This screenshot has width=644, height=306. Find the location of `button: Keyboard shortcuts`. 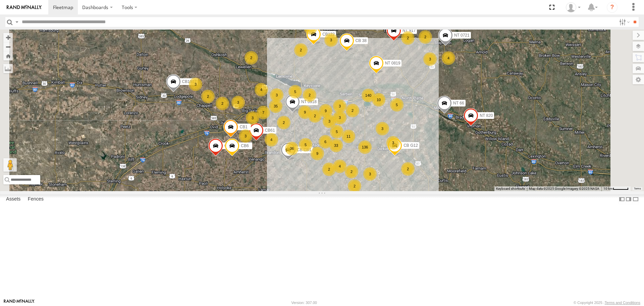

button: Keyboard shortcuts is located at coordinates (511, 189).